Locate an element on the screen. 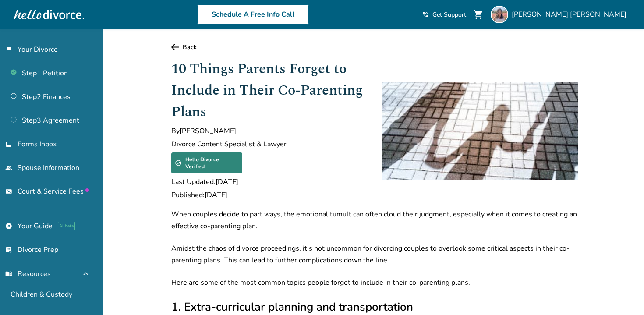  span: inbox is located at coordinates (9, 144).